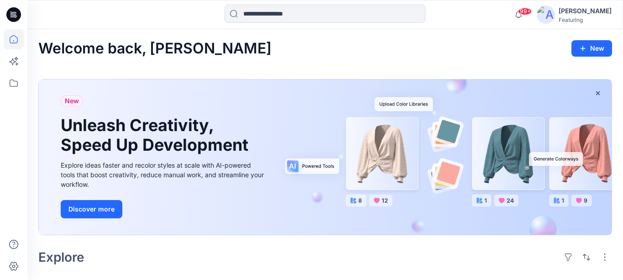 This screenshot has width=623, height=280. I want to click on button: Discover more, so click(91, 209).